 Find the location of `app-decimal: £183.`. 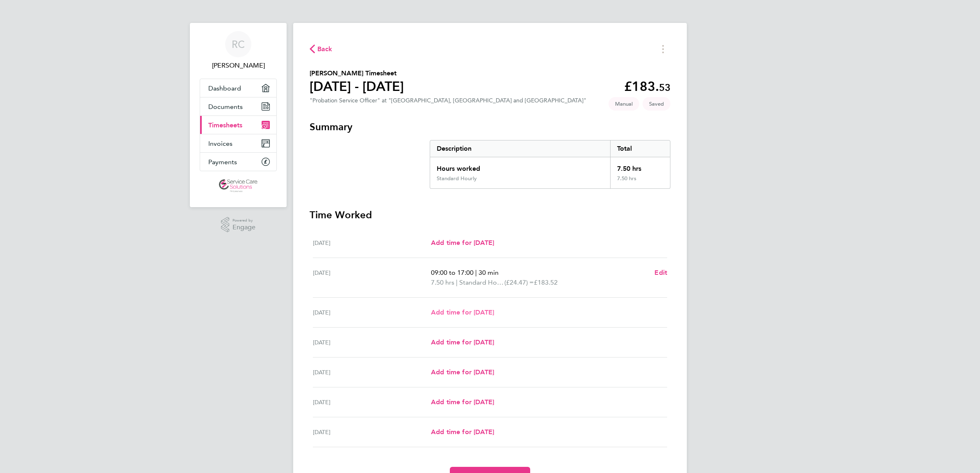

app-decimal: £183. is located at coordinates (647, 87).